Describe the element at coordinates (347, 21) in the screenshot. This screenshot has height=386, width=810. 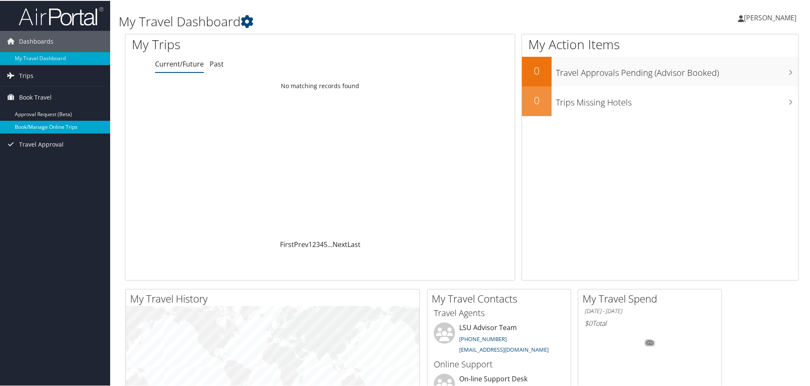
I see `h1: My Travel Dashboard` at that location.